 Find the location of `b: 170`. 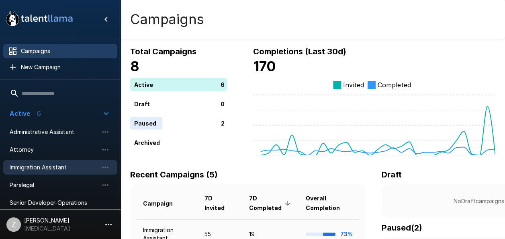

b: 170 is located at coordinates (264, 66).